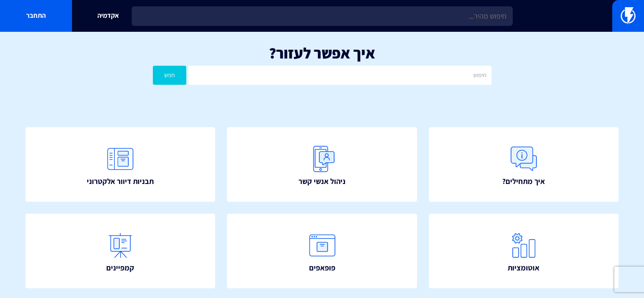 This screenshot has height=298, width=644. Describe the element at coordinates (120, 268) in the screenshot. I see `span: קמפיינים` at that location.